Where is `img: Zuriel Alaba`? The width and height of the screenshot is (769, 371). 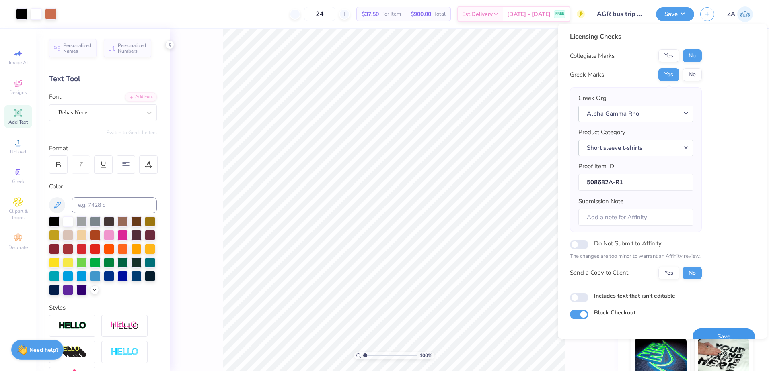
img: Zuriel Alaba is located at coordinates (744, 14).